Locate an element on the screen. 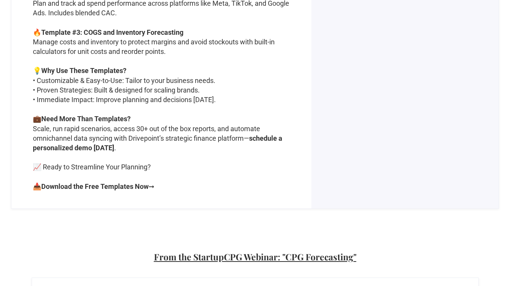 Image resolution: width=510 pixels, height=286 pixels. strong: Template #3: COGS and Inventory Forecasting is located at coordinates (112, 32).